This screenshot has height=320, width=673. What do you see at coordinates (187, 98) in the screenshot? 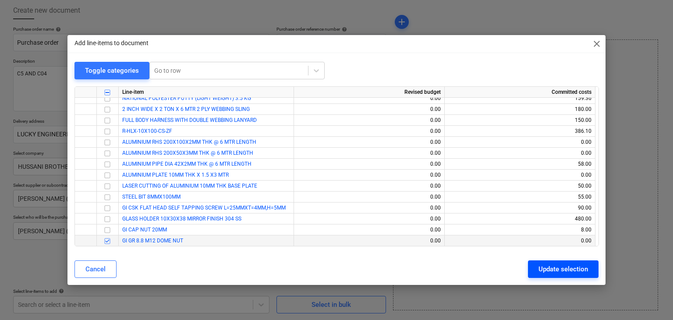
I see `span: NATIONAL POLYESTER PUTTY (LIGHT WEIGHT) 3.5 KG` at bounding box center [187, 98].